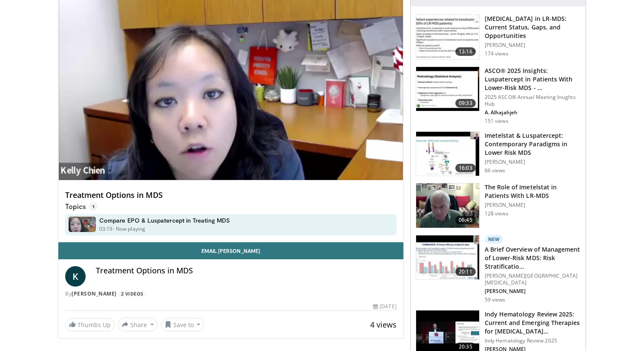 The height and width of the screenshot is (351, 644). Describe the element at coordinates (231, 294) in the screenshot. I see `div: By` at that location.